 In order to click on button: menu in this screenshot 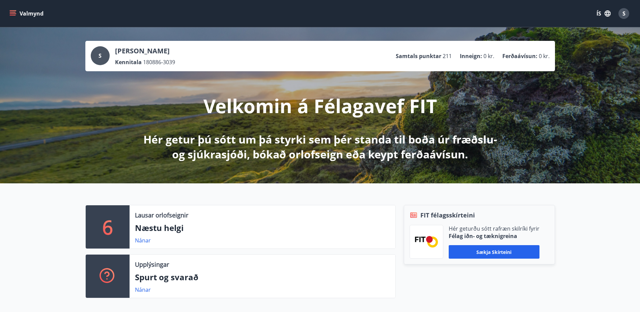, I will do `click(27, 13)`.